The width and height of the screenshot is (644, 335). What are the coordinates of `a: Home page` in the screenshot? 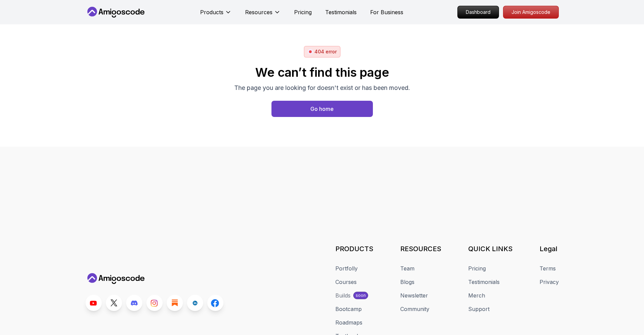 It's located at (322, 109).